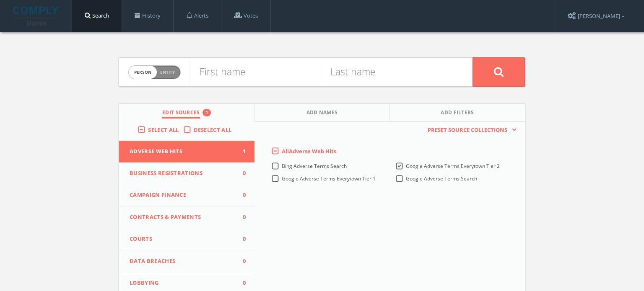 The image size is (644, 291). What do you see at coordinates (212, 130) in the screenshot?
I see `span: Deselect All` at bounding box center [212, 130].